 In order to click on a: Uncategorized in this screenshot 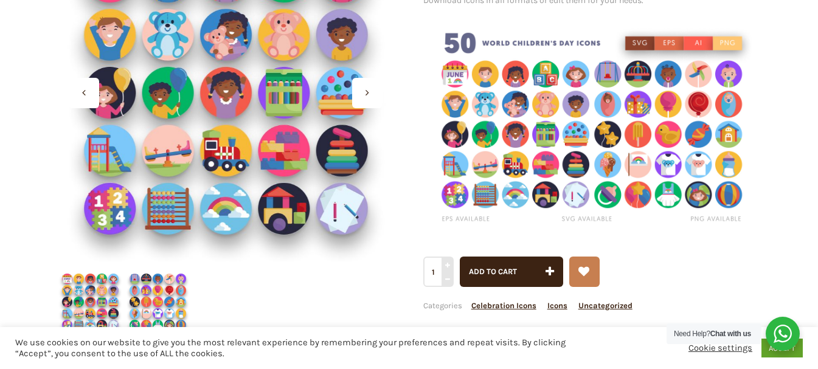, I will do `click(605, 305)`.